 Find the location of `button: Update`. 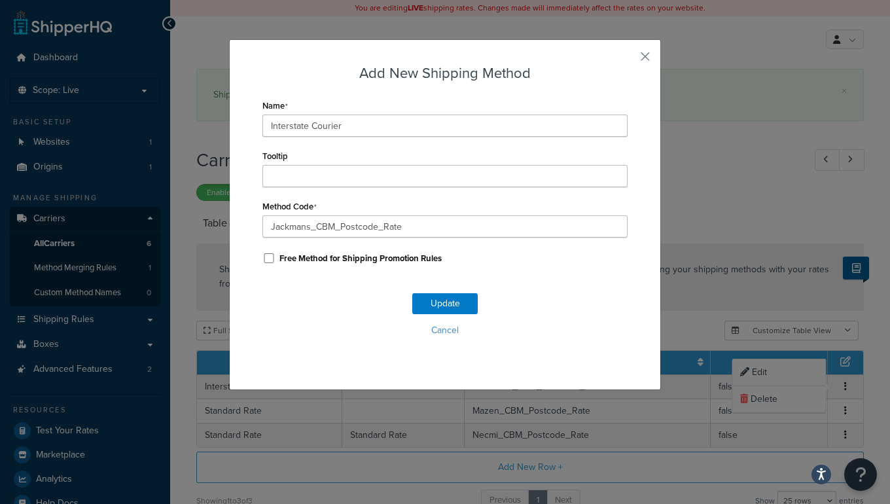

button: Update is located at coordinates (445, 304).